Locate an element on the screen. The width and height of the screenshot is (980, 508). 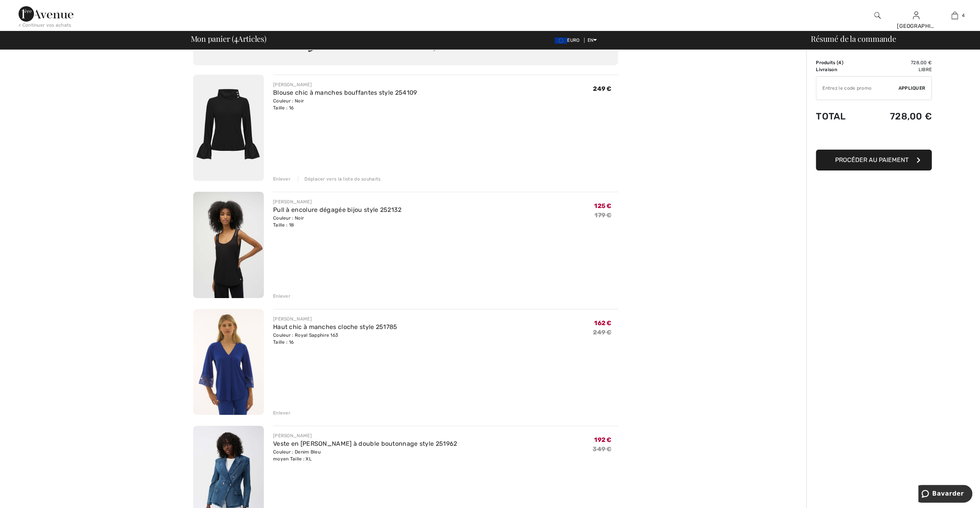
img: Mes infos is located at coordinates (916, 15).